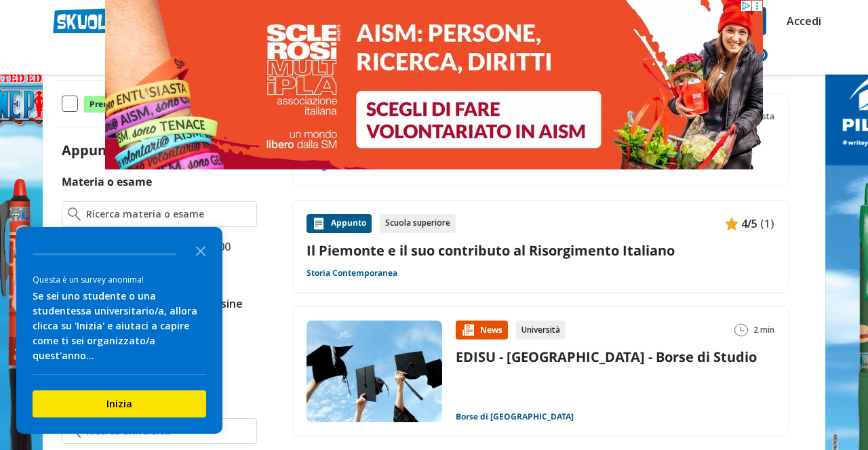  What do you see at coordinates (352, 273) in the screenshot?
I see `a: Storia Contemporanea` at bounding box center [352, 273].